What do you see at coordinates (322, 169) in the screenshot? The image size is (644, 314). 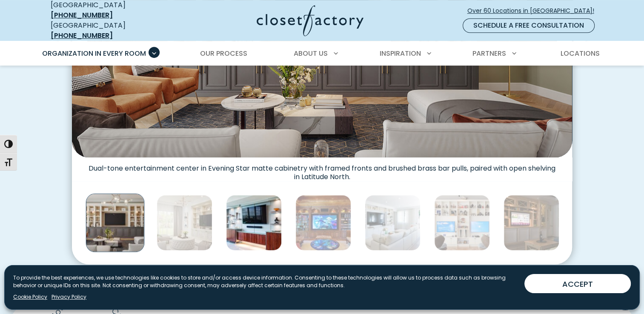 I see `figcaption: Dual-tone entertainment center in Evening Star matte cabinetry with framed fronts and brushed bra...` at bounding box center [322, 169].